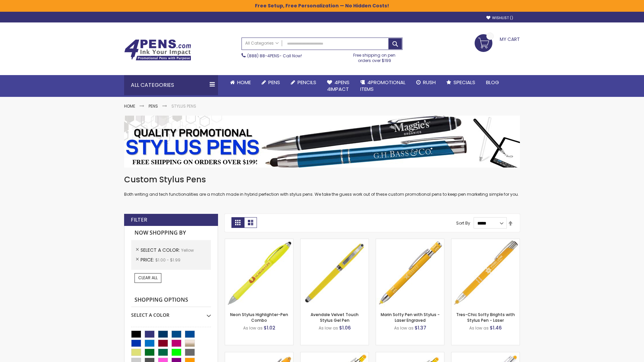  I want to click on h1: Custom Stylus Pens, so click(322, 179).